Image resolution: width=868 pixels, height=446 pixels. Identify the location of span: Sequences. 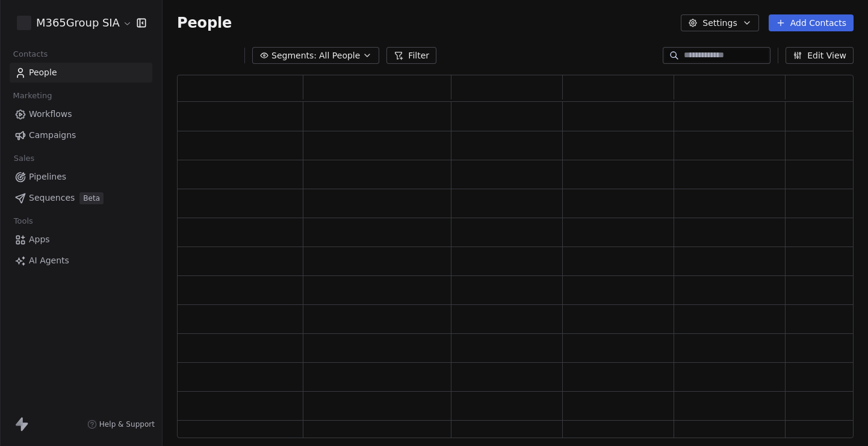
(52, 197).